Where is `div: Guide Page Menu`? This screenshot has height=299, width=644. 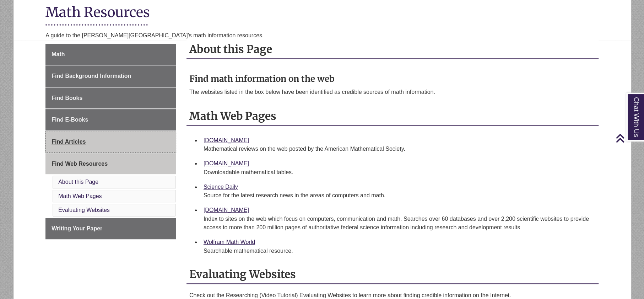 div: Guide Page Menu is located at coordinates (110, 141).